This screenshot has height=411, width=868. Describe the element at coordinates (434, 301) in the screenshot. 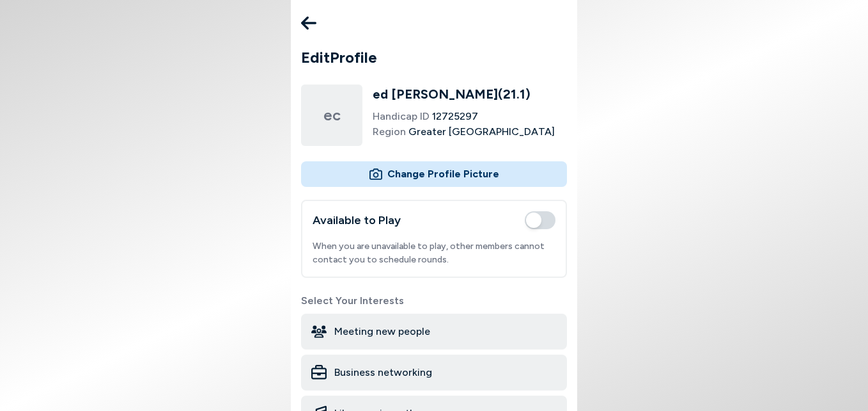

I see `label: Select Your Interests` at that location.